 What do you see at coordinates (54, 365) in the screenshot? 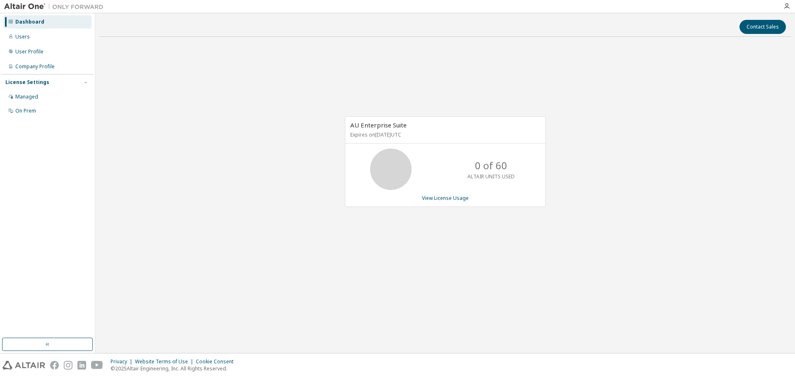
I see `img: facebook.svg` at bounding box center [54, 365].